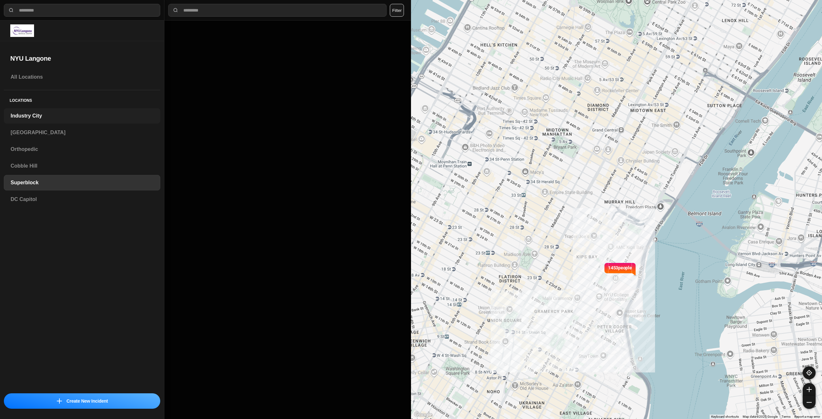 This screenshot has width=822, height=419. I want to click on button: zoom-in, so click(809, 390).